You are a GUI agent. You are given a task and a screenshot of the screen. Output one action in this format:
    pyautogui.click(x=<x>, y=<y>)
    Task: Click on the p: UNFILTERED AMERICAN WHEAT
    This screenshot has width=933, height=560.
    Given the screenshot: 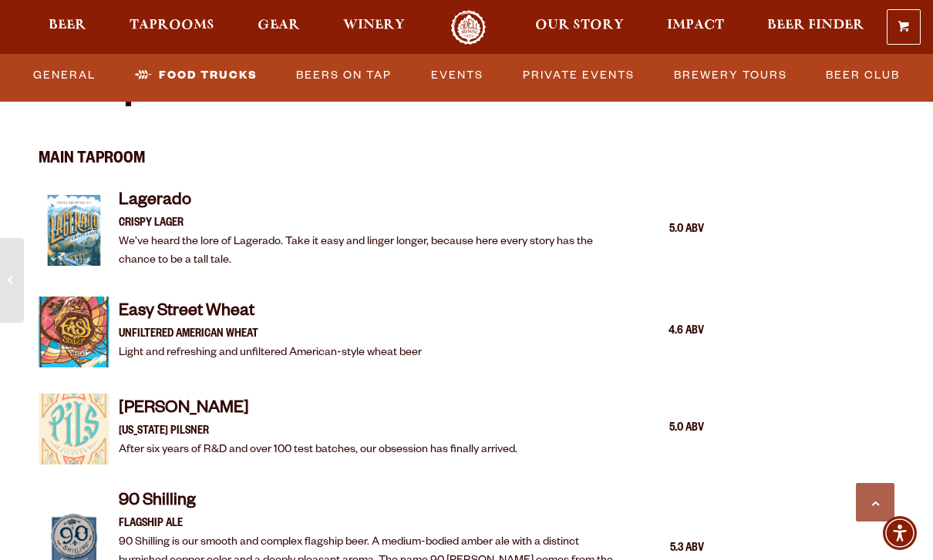 What is the action you would take?
    pyautogui.click(x=270, y=335)
    